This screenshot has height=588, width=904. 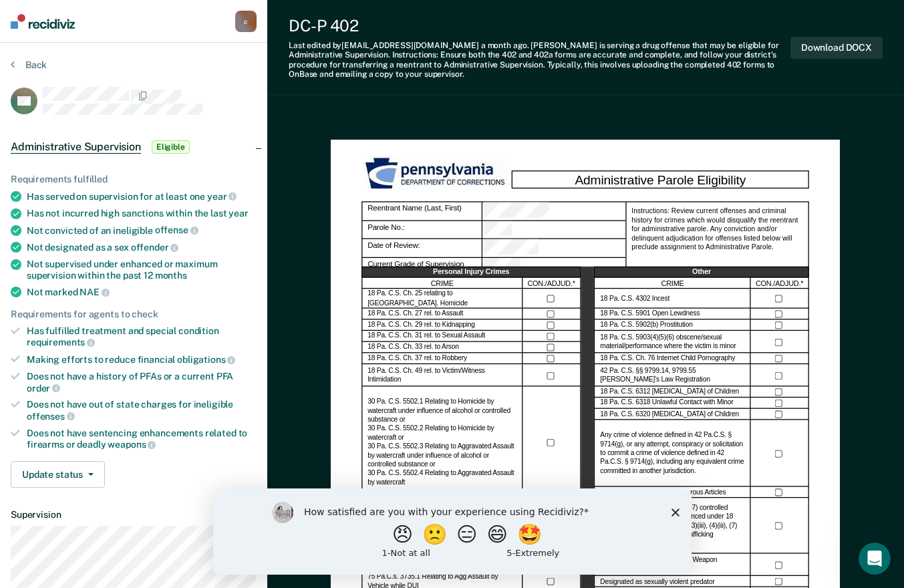 I want to click on div: Not convicted of an ineligible, so click(x=142, y=230).